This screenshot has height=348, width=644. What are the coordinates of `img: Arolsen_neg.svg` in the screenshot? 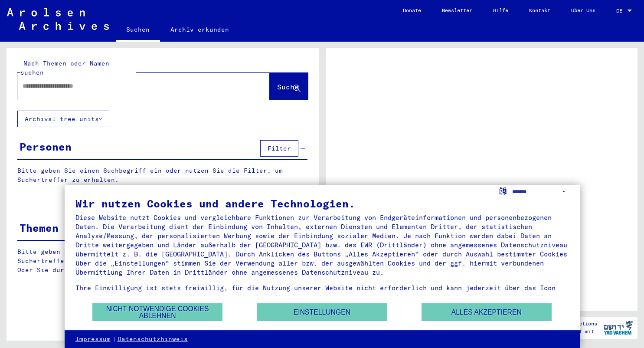 It's located at (58, 19).